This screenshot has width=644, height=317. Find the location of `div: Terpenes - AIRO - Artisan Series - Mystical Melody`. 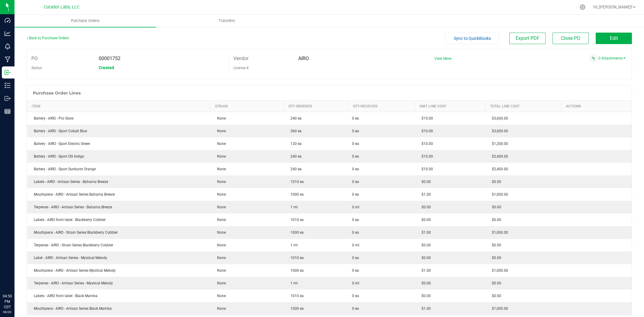

div: Terpenes - AIRO - Artisan Series - Mystical Melody is located at coordinates (119, 283).